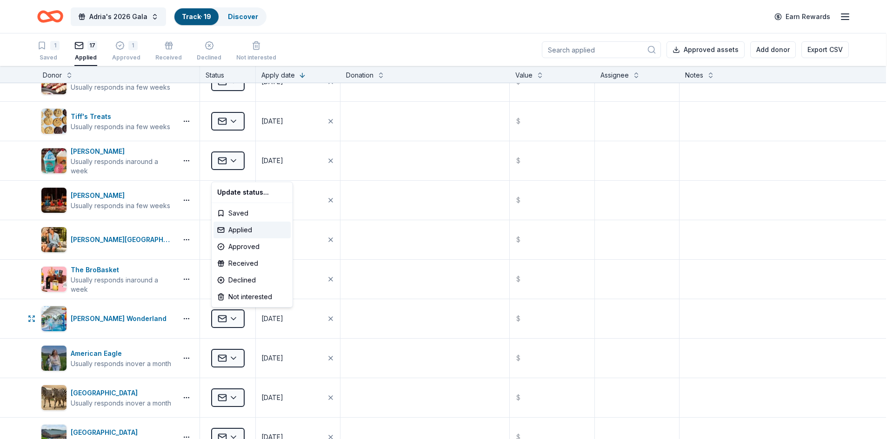 This screenshot has width=893, height=439. Describe the element at coordinates (252, 264) in the screenshot. I see `div: Received` at that location.